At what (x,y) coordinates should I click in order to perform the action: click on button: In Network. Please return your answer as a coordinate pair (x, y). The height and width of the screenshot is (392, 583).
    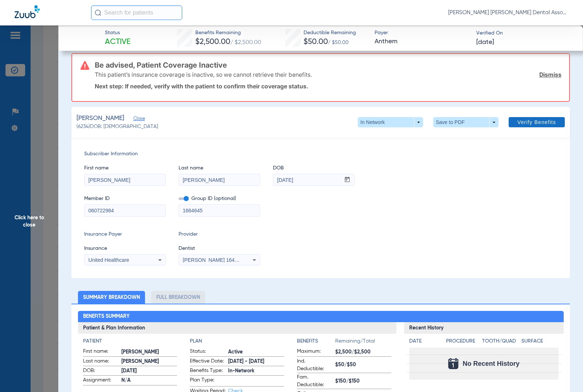
    Looking at the image, I should click on (390, 122).